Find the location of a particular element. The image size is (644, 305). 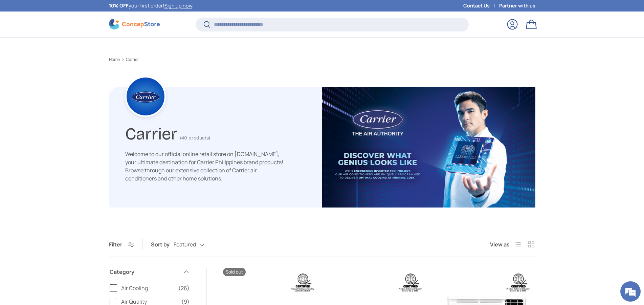

img: ConcepStore is located at coordinates (134, 24).